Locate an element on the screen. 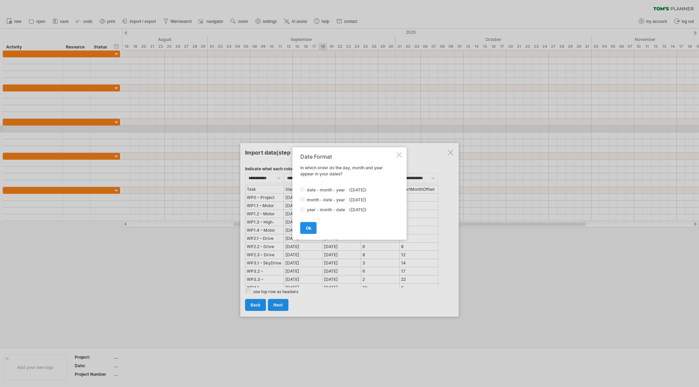 Image resolution: width=699 pixels, height=387 pixels. a: ok is located at coordinates (308, 228).